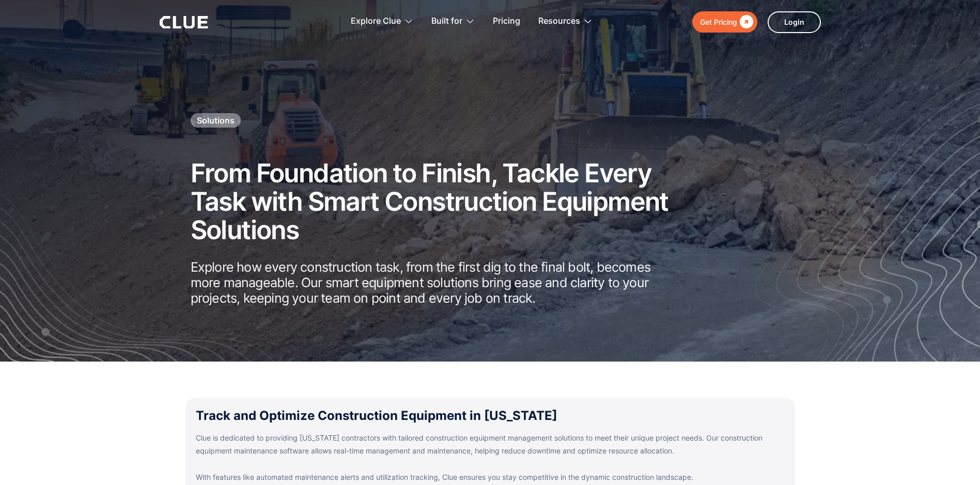 Image resolution: width=980 pixels, height=485 pixels. I want to click on h2: From Foundation to Finish, Tackle Every Task with Smart Construction Equipment Solutions, so click(436, 202).